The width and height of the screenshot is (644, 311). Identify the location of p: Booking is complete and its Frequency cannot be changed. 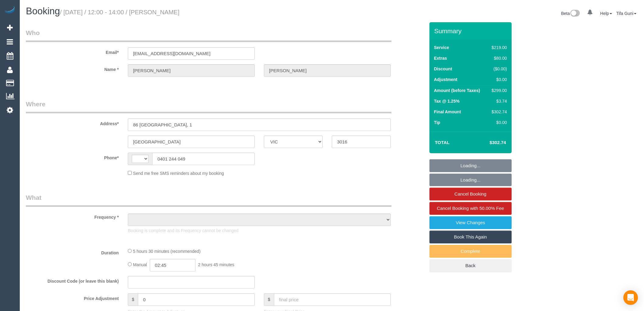
(259, 231).